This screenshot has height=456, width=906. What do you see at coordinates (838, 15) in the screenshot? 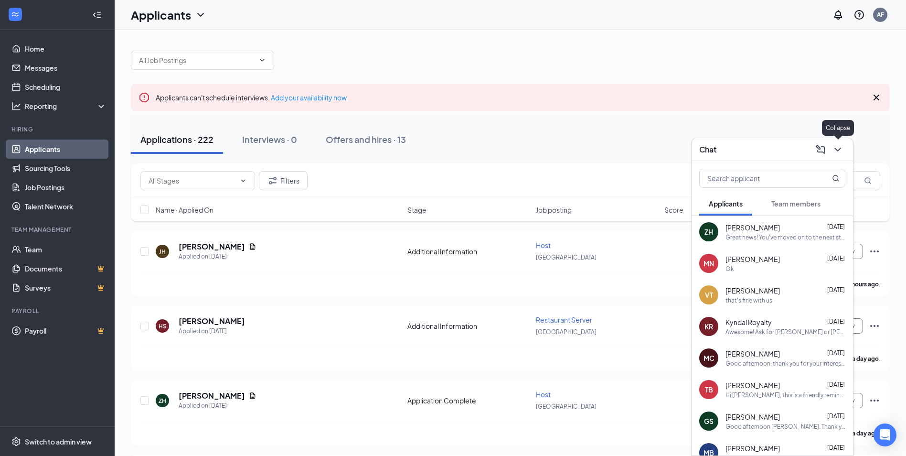
I see `svg: Notifications` at bounding box center [838, 15].